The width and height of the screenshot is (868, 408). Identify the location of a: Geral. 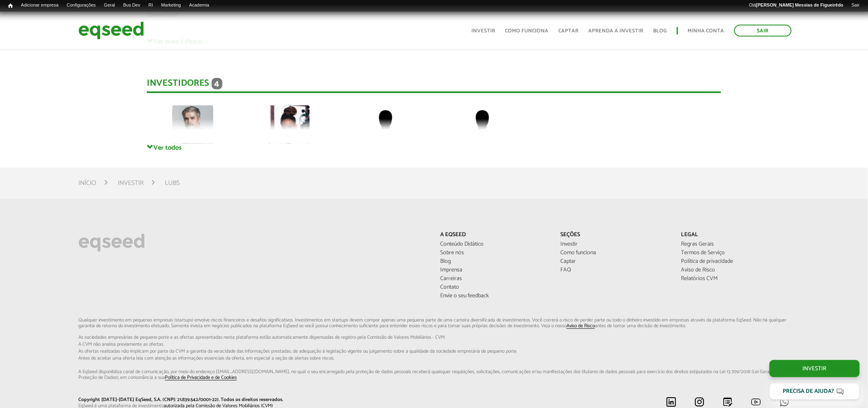
(109, 5).